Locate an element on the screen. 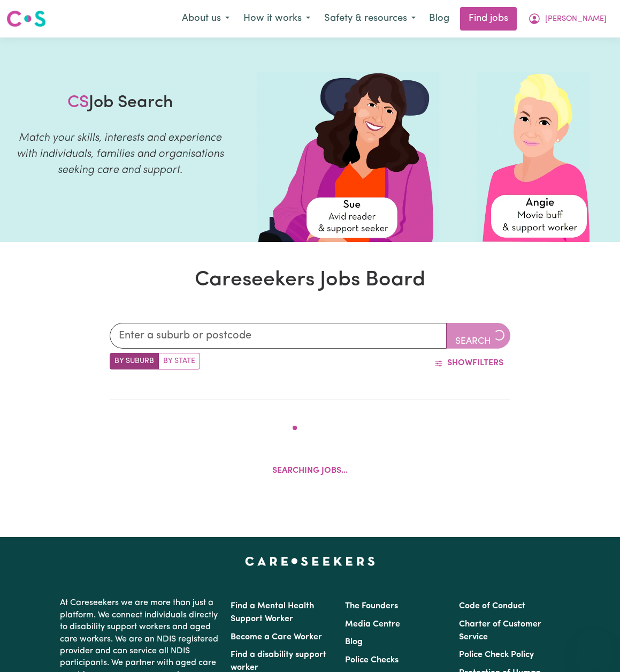 The height and width of the screenshot is (672, 620). a: Careseekers home page is located at coordinates (310, 560).